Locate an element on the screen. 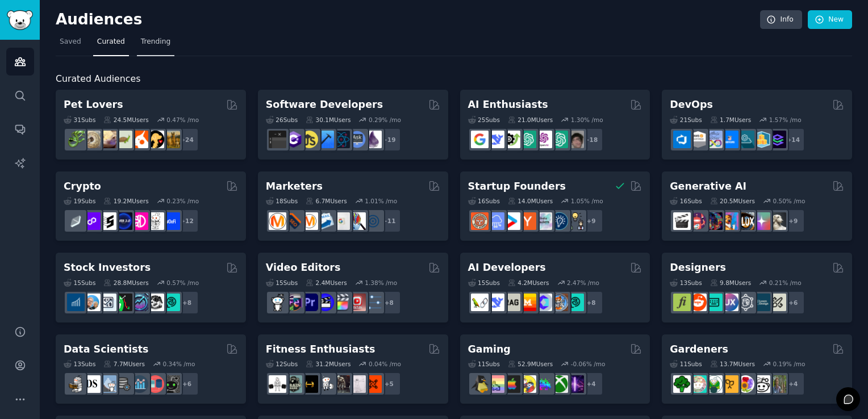 Image resolution: width=868 pixels, height=419 pixels. img: MistralAI is located at coordinates (527, 302).